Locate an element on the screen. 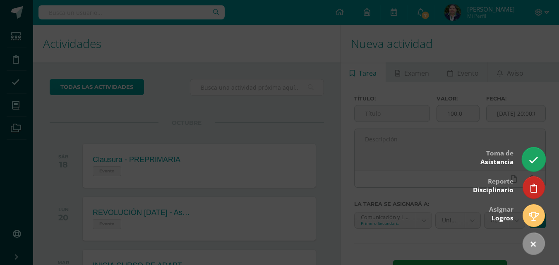  span: Asistencia is located at coordinates (497, 162).